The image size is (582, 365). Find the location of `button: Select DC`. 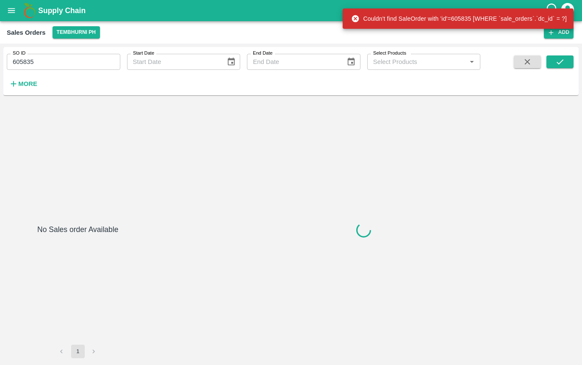

button: Select DC is located at coordinates (76, 32).